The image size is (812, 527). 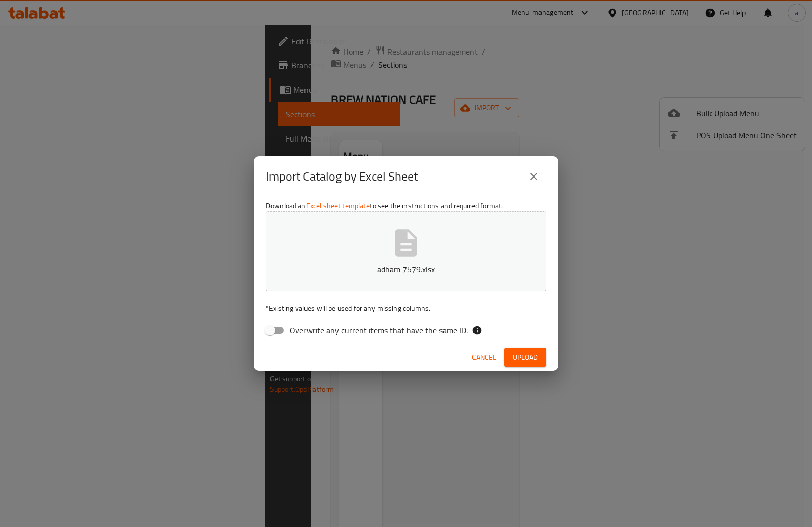 I want to click on button: adham 7579.xlsx, so click(x=406, y=251).